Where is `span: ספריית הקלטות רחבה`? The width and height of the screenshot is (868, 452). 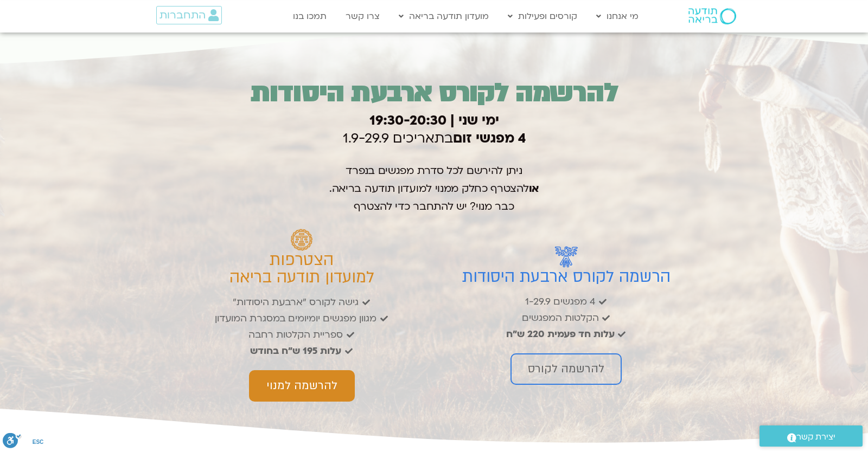
span: ספריית הקלטות רחבה is located at coordinates (296, 335).